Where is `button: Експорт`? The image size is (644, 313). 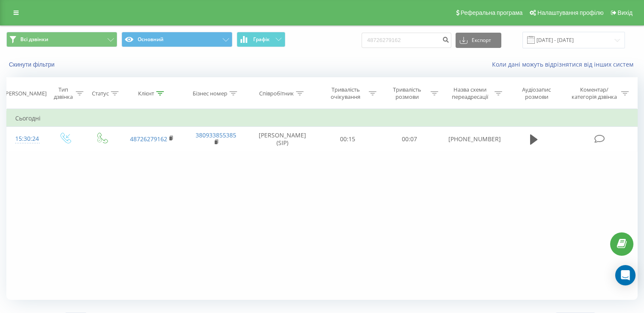
button: Експорт is located at coordinates (479, 41).